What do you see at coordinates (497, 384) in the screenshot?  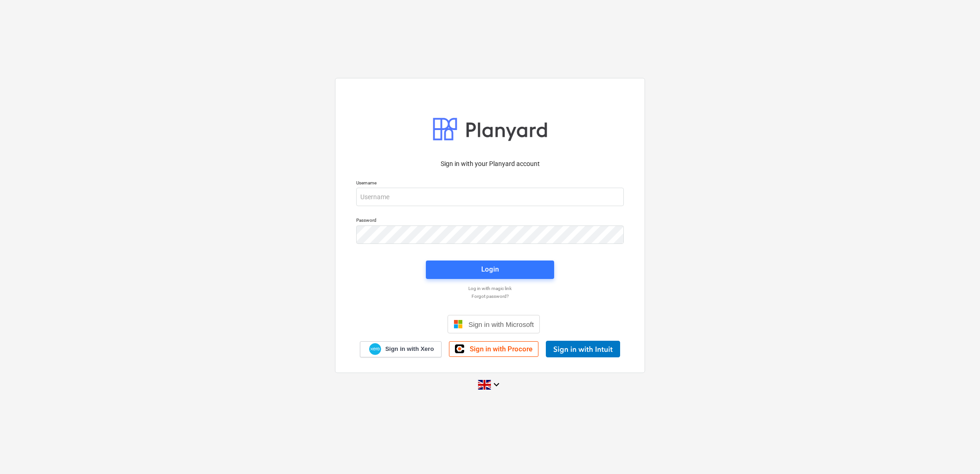 I see `i: keyboard_arrow_down` at bounding box center [497, 384].